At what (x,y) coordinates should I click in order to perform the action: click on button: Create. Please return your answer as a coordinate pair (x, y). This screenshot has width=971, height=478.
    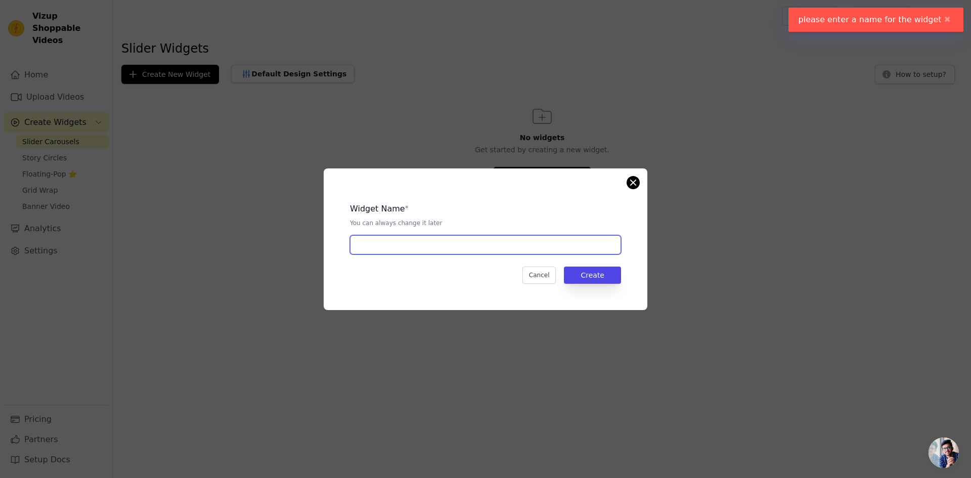
    Looking at the image, I should click on (592, 275).